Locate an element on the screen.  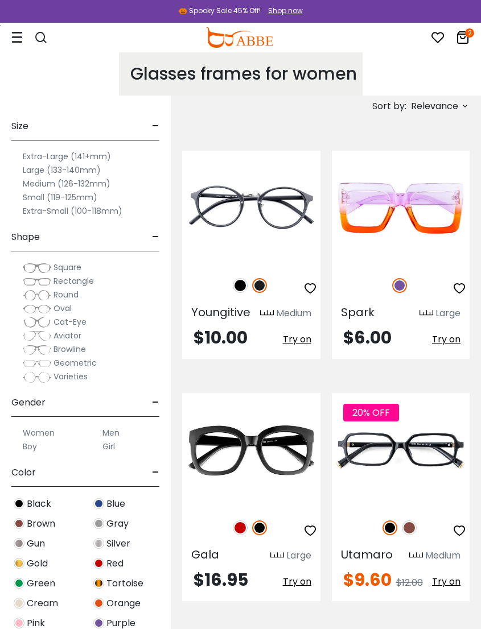
span: Rectangle is located at coordinates (73, 281).